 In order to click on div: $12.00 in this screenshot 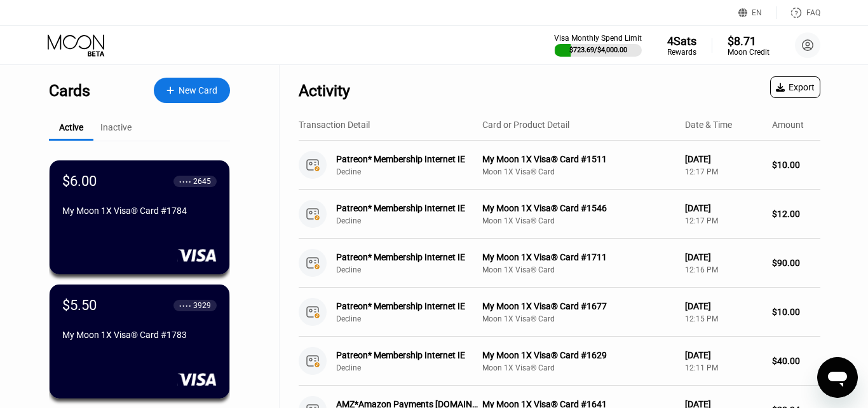, I will do `click(796, 214)`.